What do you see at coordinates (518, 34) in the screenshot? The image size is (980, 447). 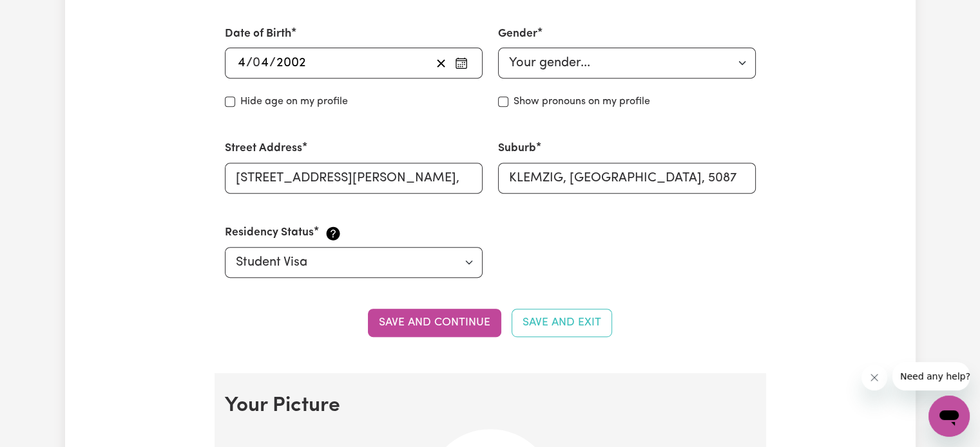 I see `label: Gender` at bounding box center [518, 34].